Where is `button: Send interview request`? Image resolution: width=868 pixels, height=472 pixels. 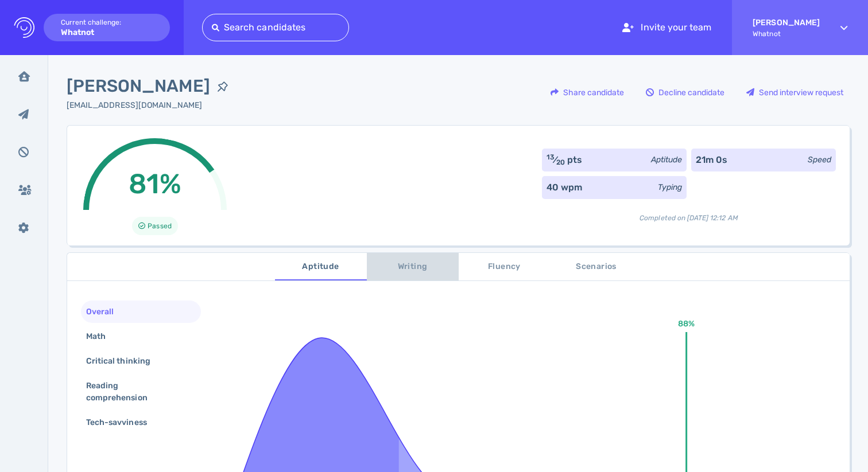
button: Send interview request is located at coordinates (795, 92).